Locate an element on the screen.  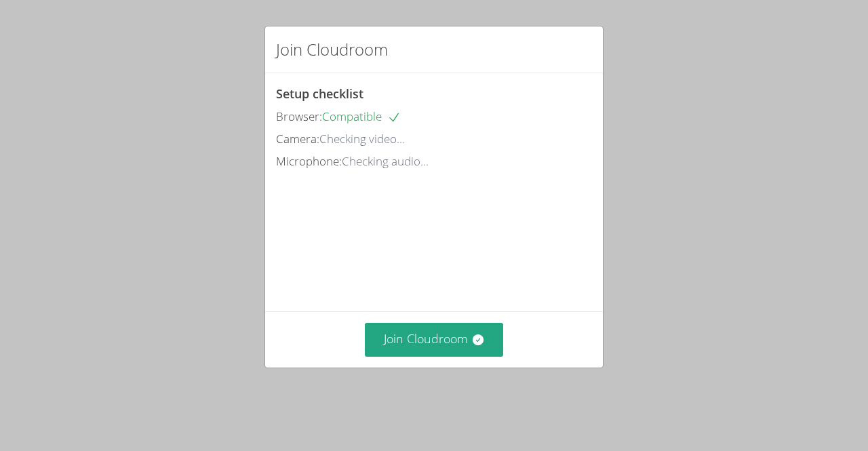
button: Join Cloudroom is located at coordinates (434, 339).